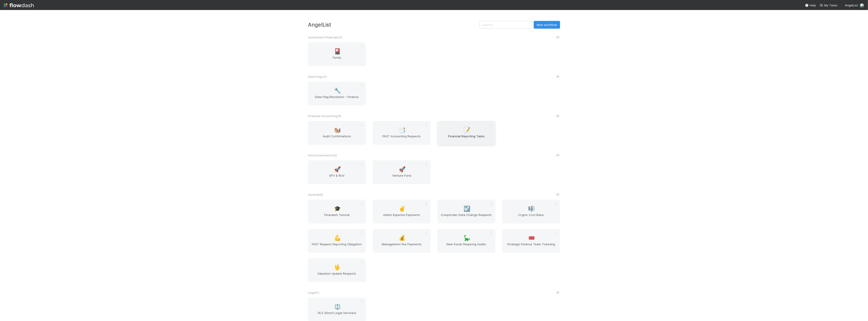  I want to click on a: My Tasks, so click(829, 5).